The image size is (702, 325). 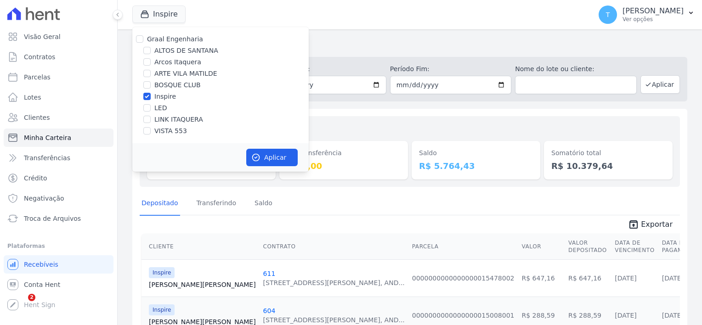 I want to click on a: Clientes, so click(x=58, y=118).